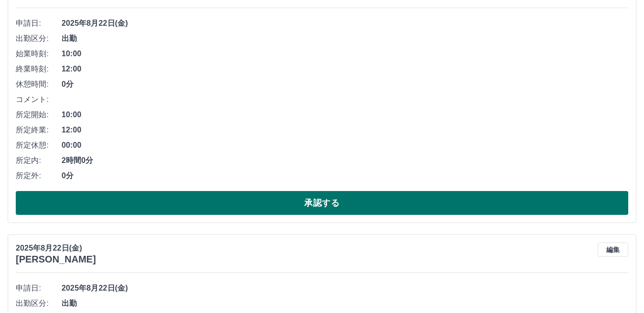 The height and width of the screenshot is (313, 644). What do you see at coordinates (38, 100) in the screenshot?
I see `span: コメント:` at bounding box center [38, 100].